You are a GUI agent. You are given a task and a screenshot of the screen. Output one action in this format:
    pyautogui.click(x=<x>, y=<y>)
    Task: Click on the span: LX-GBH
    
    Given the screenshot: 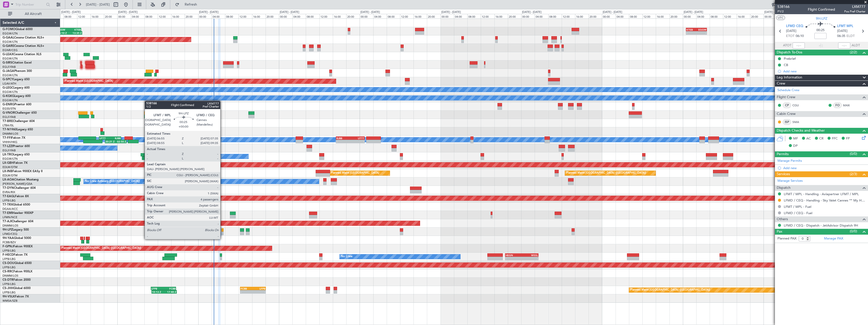 What is the action you would take?
    pyautogui.click(x=8, y=163)
    